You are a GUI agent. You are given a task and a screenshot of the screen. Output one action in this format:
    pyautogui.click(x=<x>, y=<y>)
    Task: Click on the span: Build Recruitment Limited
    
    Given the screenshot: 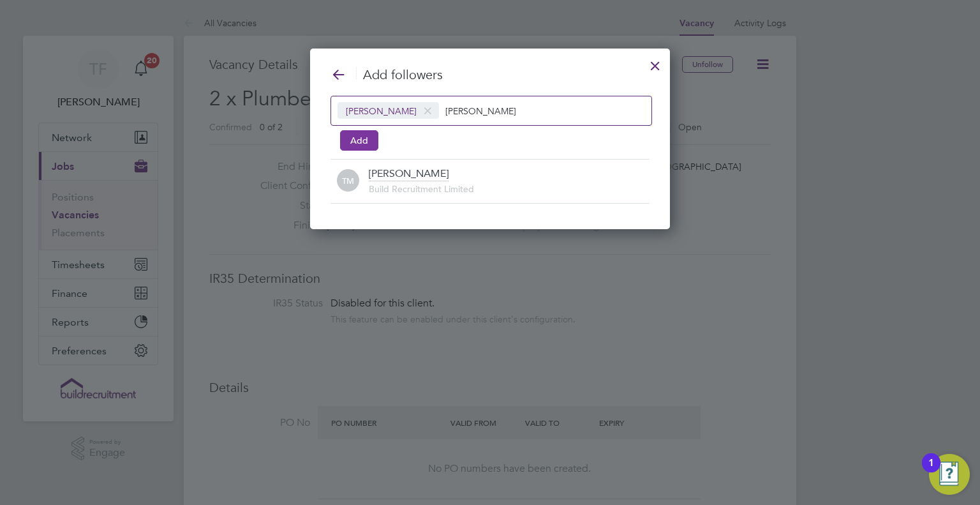 What is the action you would take?
    pyautogui.click(x=421, y=189)
    